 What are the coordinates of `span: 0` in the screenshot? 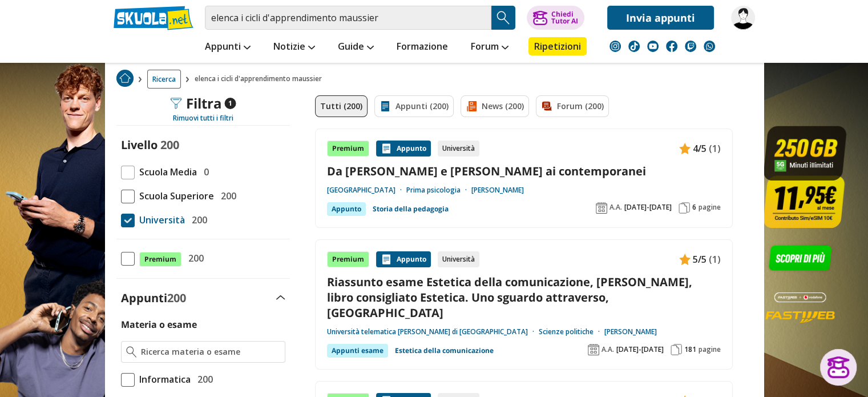 It's located at (203, 172).